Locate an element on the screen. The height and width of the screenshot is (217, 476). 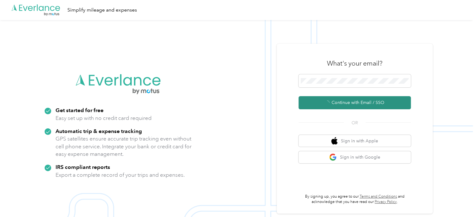
div: Simplify mileage and expenses is located at coordinates (102, 10).